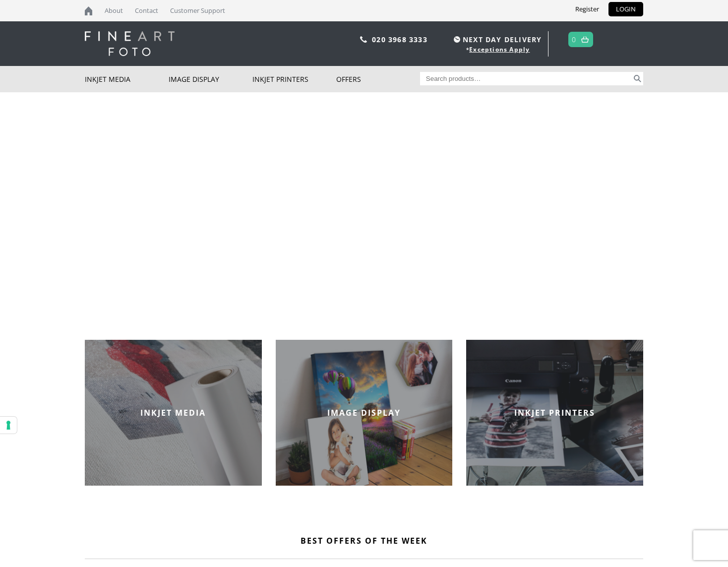  I want to click on input: Search products…, so click(526, 78).